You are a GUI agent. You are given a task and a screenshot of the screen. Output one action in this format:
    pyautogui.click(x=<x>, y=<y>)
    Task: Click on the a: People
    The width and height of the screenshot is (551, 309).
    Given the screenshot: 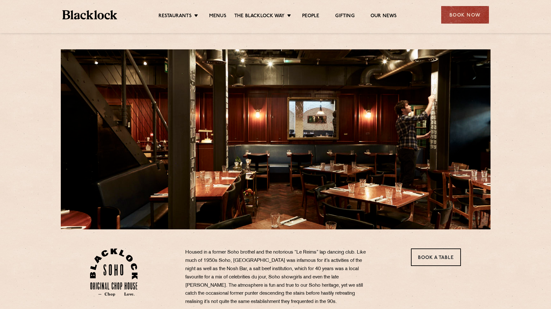 What is the action you would take?
    pyautogui.click(x=311, y=17)
    